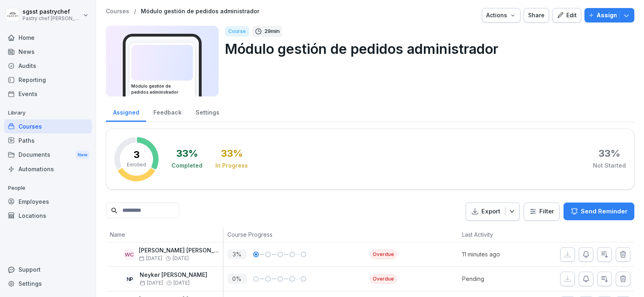 The height and width of the screenshot is (297, 644). I want to click on a: Employees, so click(48, 201).